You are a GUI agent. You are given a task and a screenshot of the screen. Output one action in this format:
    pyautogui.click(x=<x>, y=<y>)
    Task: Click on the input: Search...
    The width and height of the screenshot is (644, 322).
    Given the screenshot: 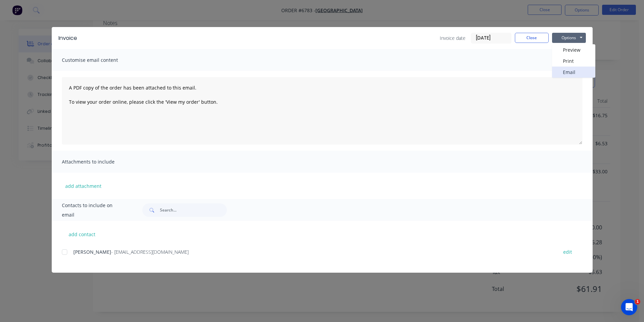 What is the action you would take?
    pyautogui.click(x=193, y=210)
    